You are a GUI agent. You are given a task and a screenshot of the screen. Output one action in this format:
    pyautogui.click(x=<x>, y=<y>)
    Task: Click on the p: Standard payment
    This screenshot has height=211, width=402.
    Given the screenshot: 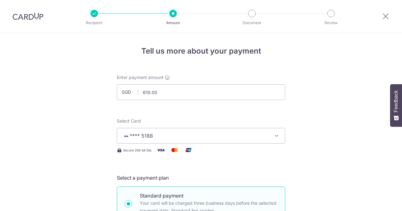 What is the action you would take?
    pyautogui.click(x=208, y=196)
    